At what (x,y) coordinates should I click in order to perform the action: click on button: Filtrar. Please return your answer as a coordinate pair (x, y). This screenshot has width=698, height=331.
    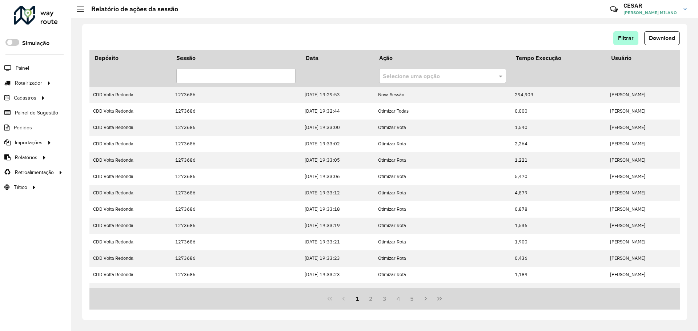
    Looking at the image, I should click on (625, 38).